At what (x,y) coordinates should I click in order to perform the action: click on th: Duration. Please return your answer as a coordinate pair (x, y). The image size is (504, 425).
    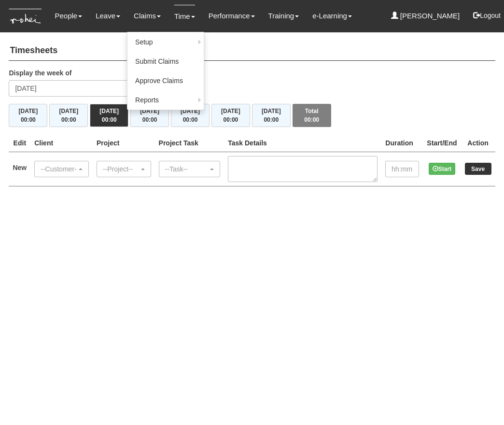
    Looking at the image, I should click on (402, 143).